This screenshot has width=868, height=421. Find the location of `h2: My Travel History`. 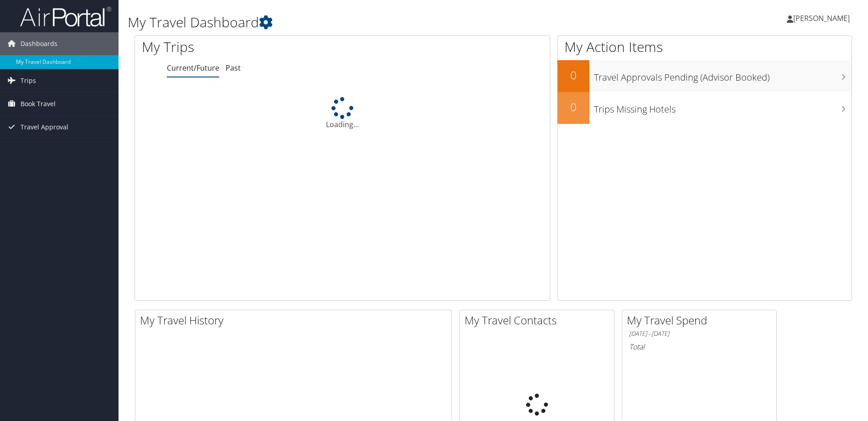

h2: My Travel History is located at coordinates (296, 320).